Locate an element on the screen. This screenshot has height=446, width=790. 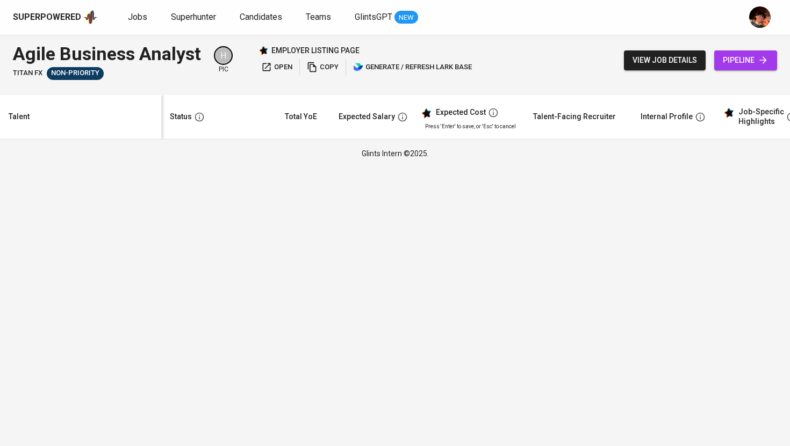
img: diemas@glints.com is located at coordinates (759, 17).